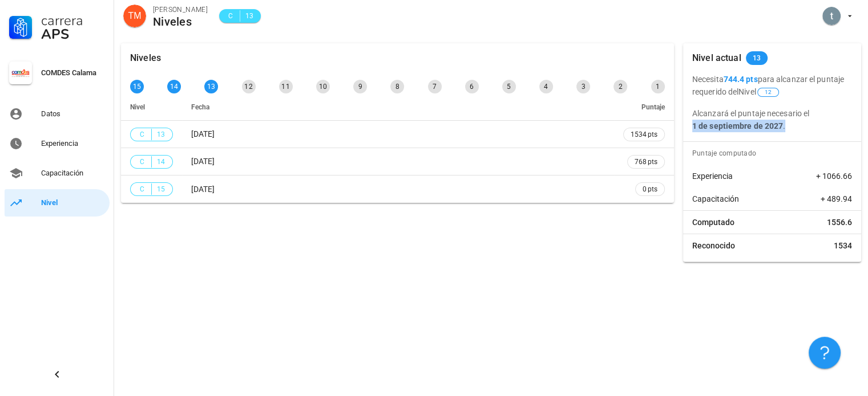 Image resolution: width=868 pixels, height=396 pixels. What do you see at coordinates (716, 199) in the screenshot?
I see `span: Capacitación` at bounding box center [716, 199].